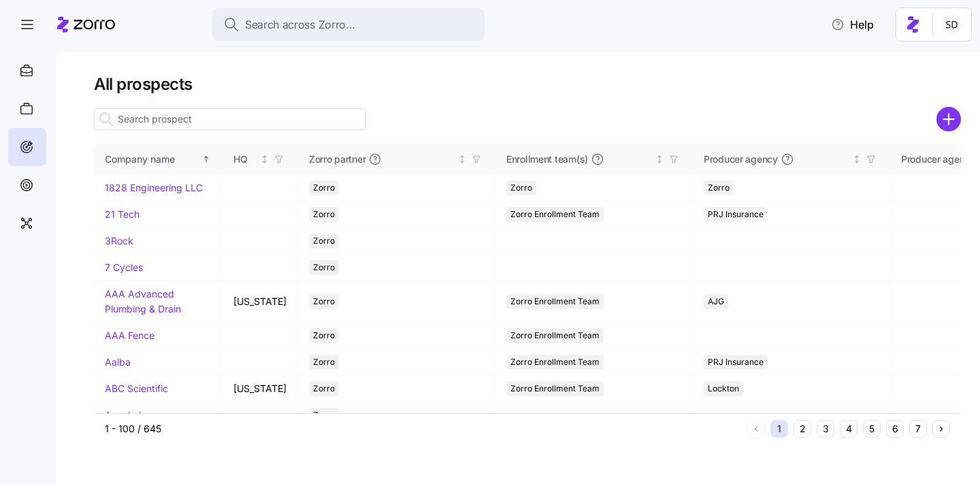  Describe the element at coordinates (756, 429) in the screenshot. I see `button: Previous page` at that location.